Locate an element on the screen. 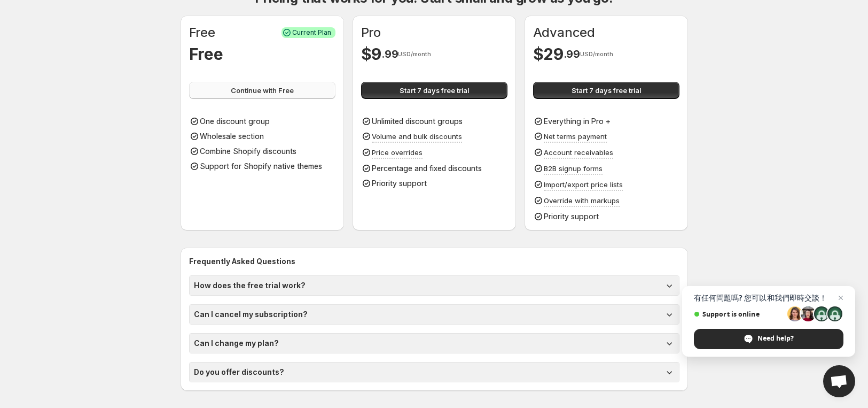 This screenshot has height=408, width=868. h1: How does the free trial work? is located at coordinates (250, 286).